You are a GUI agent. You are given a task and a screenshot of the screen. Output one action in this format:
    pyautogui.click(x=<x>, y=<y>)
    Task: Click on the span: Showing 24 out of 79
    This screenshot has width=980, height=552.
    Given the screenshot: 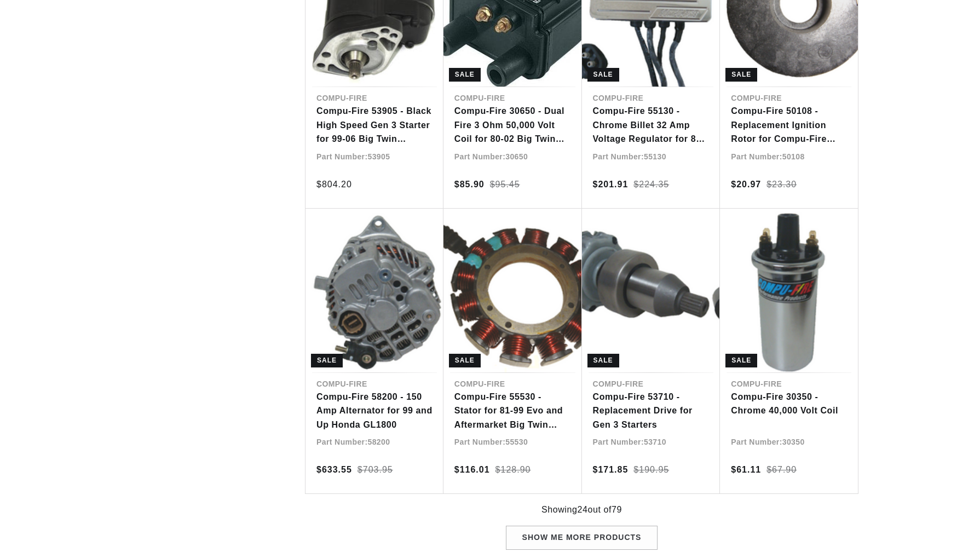 What is the action you would take?
    pyautogui.click(x=581, y=510)
    